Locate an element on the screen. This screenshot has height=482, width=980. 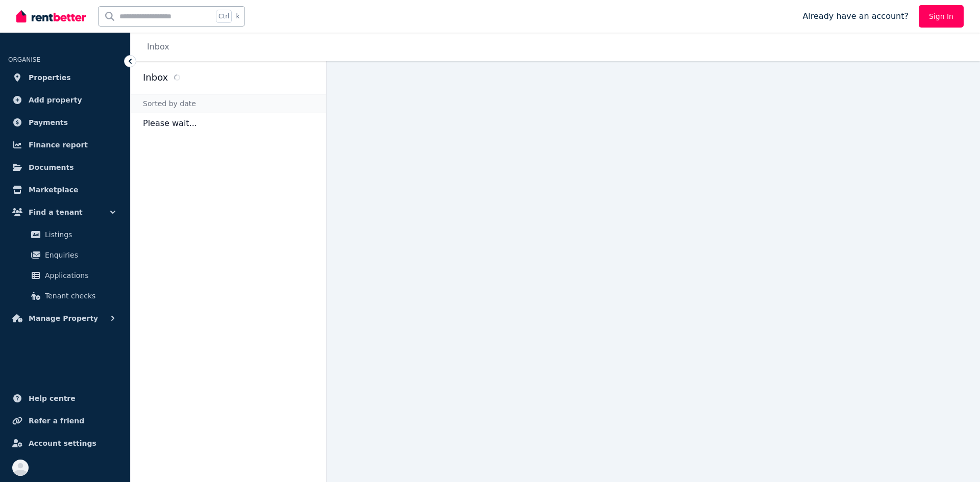
span: Find a tenant is located at coordinates (55, 212).